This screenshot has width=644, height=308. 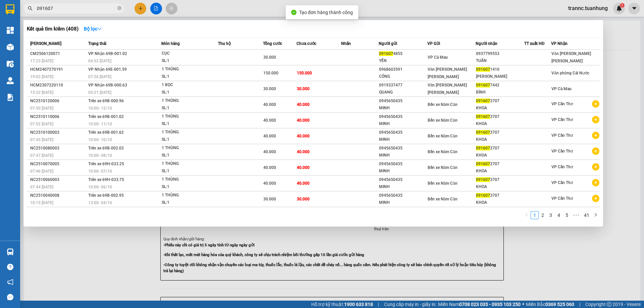 I want to click on div: NC2510100003, so click(x=58, y=133).